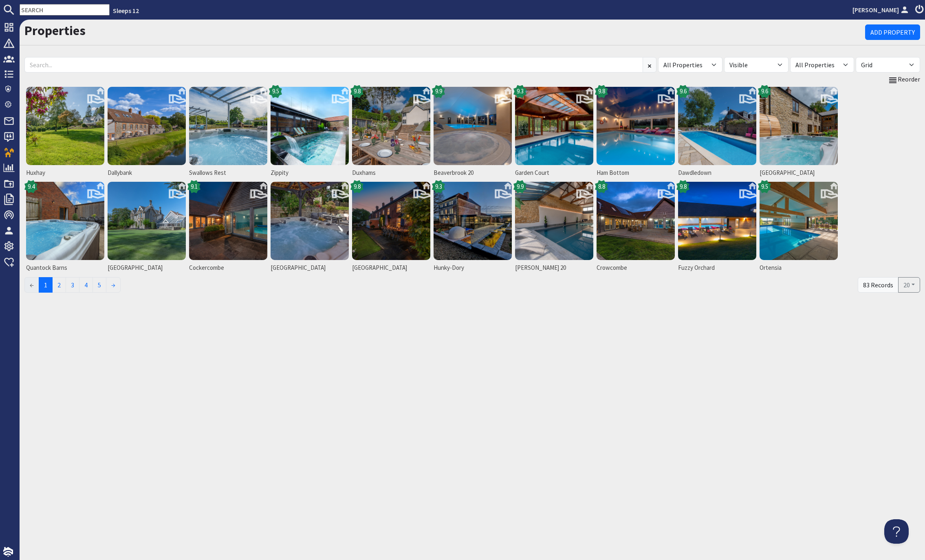  Describe the element at coordinates (717, 268) in the screenshot. I see `span: Fuzzy Orchard` at that location.